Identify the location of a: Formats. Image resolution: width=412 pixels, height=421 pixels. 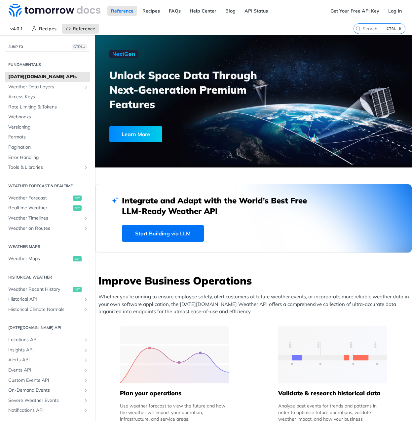
(48, 137).